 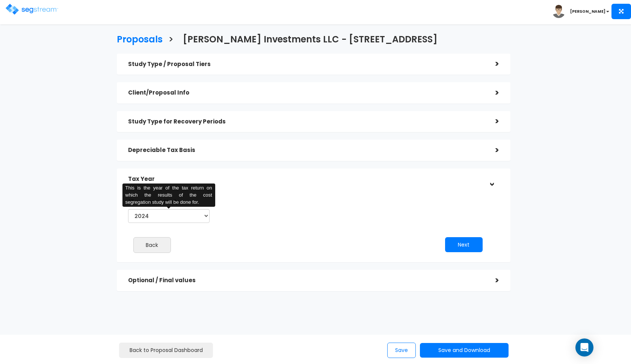 I want to click on a: Back to Proposal Dashboard, so click(x=166, y=350).